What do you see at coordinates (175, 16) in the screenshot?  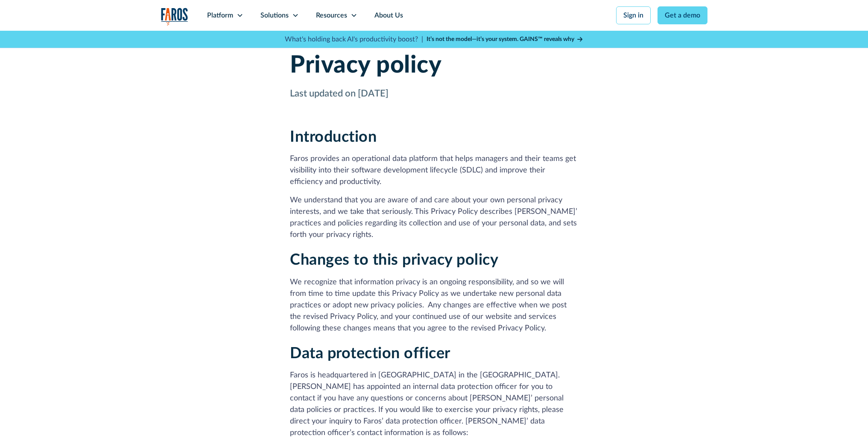 I see `a: home` at bounding box center [175, 16].